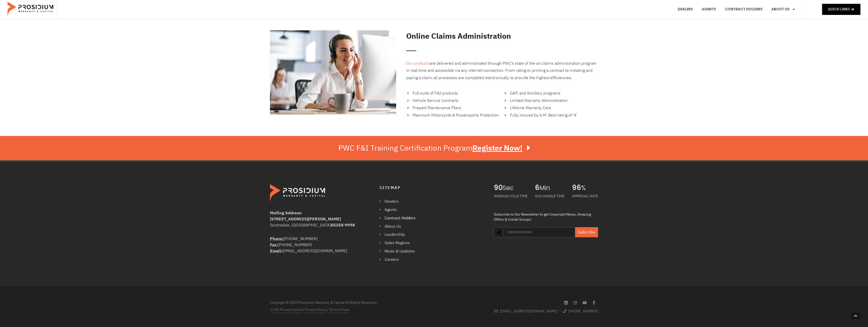  I want to click on button: Subscribe, so click(587, 232).